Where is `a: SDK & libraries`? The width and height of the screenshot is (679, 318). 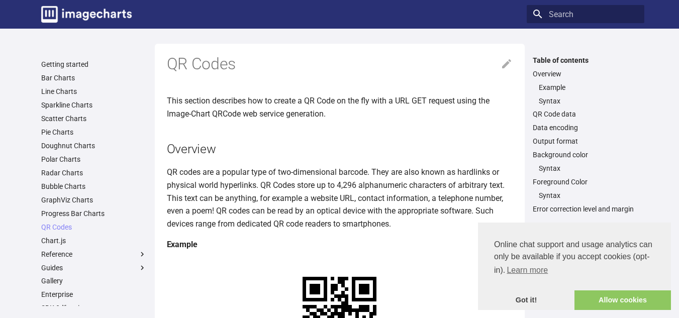 a: SDK & libraries is located at coordinates (94, 308).